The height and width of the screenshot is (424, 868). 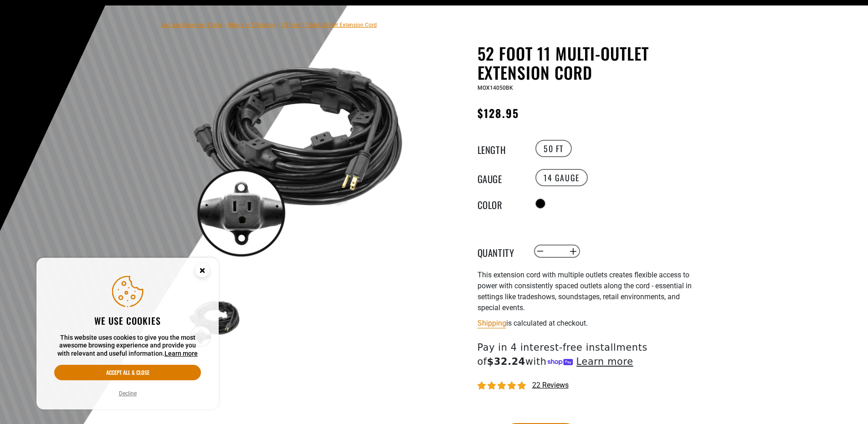 I want to click on label: 14 Gauge, so click(x=562, y=177).